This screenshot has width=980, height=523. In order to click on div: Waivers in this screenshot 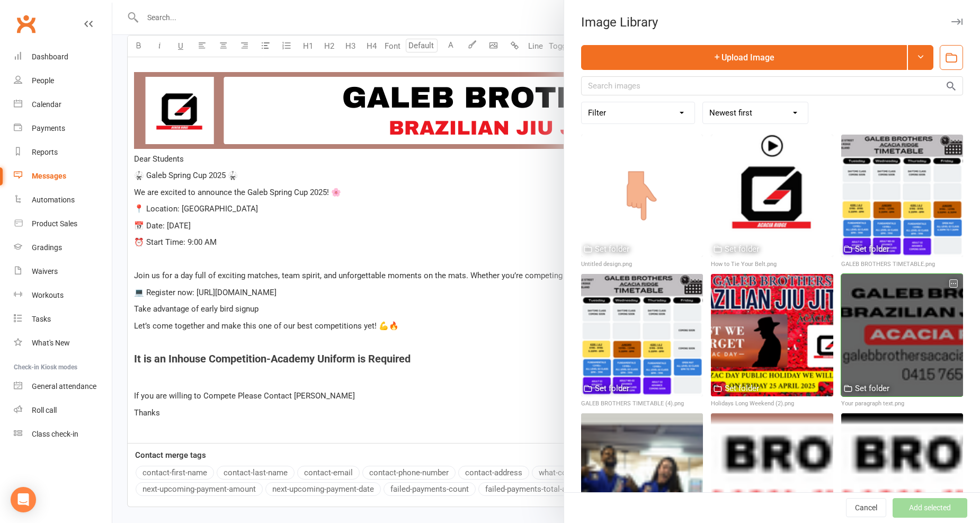, I will do `click(44, 271)`.